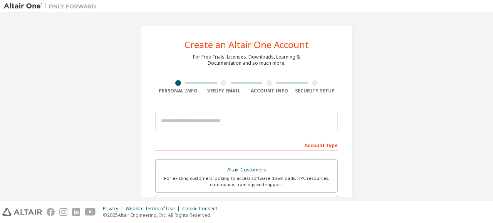 The width and height of the screenshot is (493, 223). What do you see at coordinates (246, 181) in the screenshot?
I see `div: For existing customers looking to access software downloads, HPC resources, community, trainings ...` at bounding box center [246, 181].